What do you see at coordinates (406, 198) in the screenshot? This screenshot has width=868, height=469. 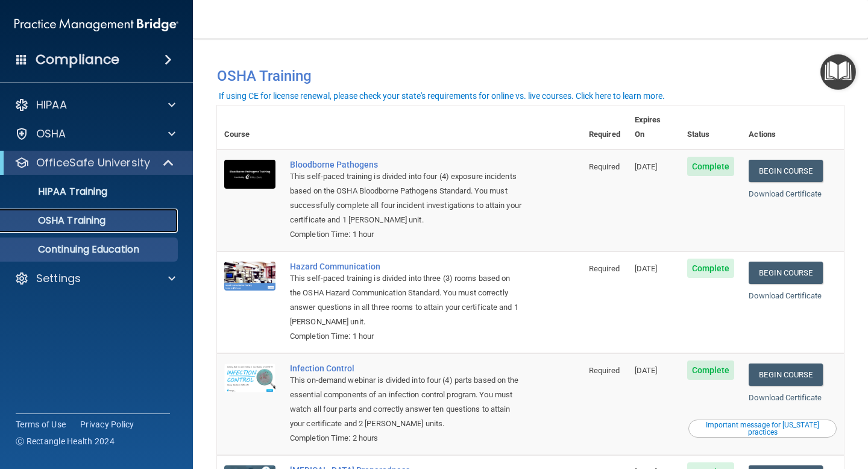 I see `div: This self-paced training is divided into four (4) exposure incidents based on the OSHA Bloodborne...` at bounding box center [406, 198].